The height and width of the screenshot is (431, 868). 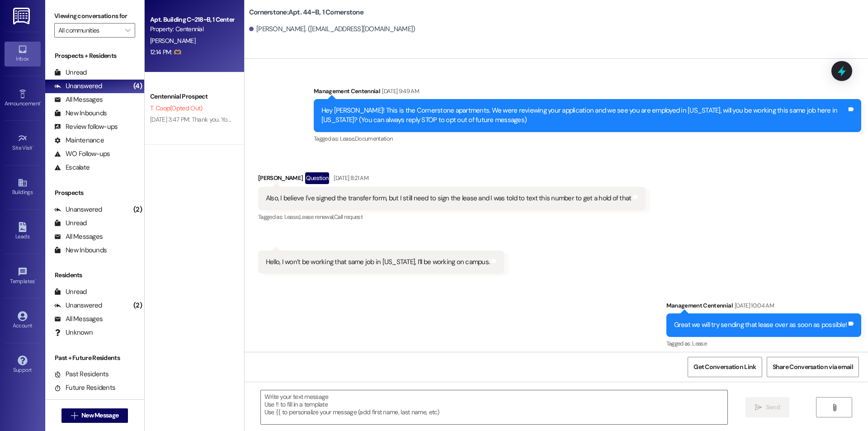 What do you see at coordinates (95, 275) in the screenshot?
I see `div: Residents` at bounding box center [95, 275].